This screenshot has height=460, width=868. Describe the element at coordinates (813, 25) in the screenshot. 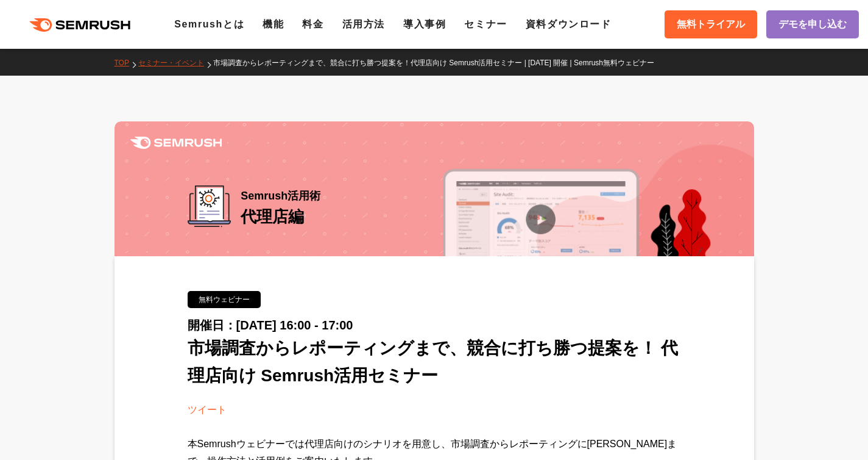

I see `a: デモを申し込む` at that location.